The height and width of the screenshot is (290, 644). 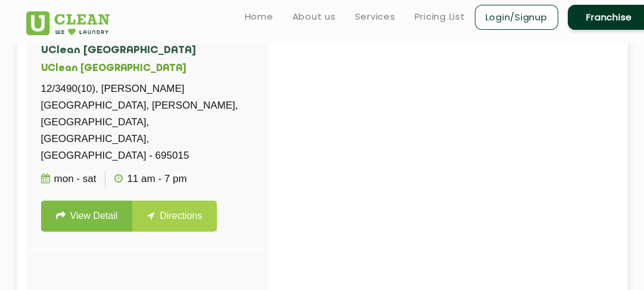 What do you see at coordinates (259, 16) in the screenshot?
I see `a: Home` at bounding box center [259, 16].